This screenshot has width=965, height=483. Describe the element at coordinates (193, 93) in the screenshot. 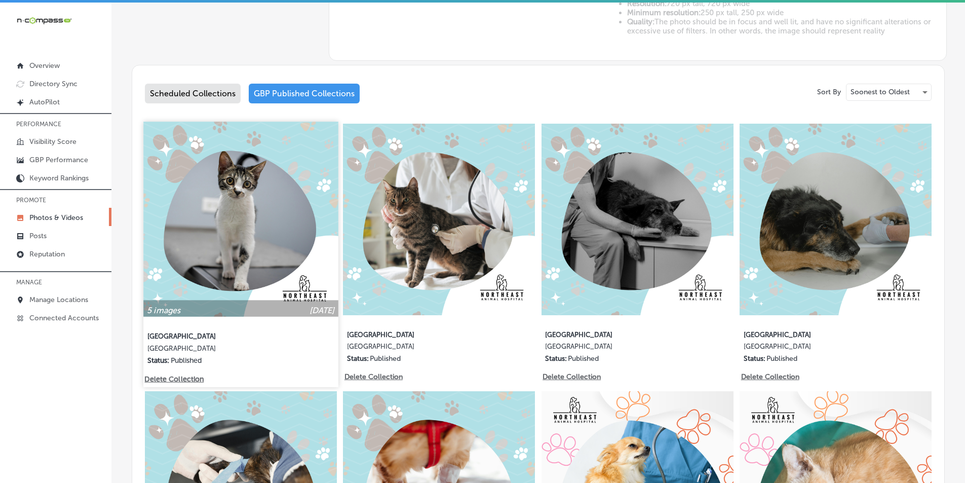

I see `div: Scheduled Collections` at that location.